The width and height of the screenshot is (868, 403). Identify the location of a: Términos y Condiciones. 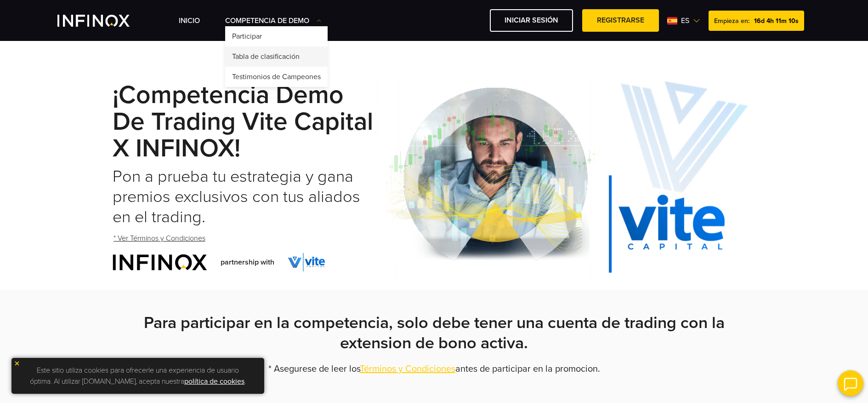
(407, 369).